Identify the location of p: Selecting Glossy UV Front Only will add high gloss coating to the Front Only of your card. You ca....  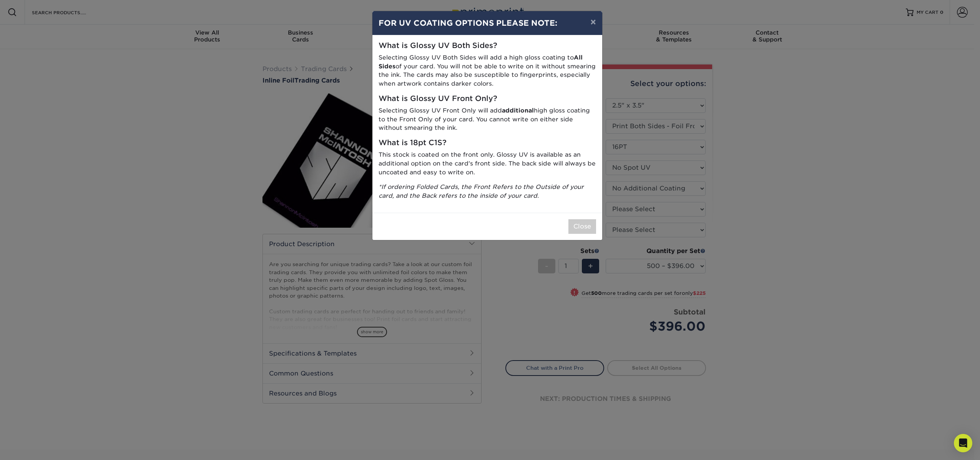
(487, 119).